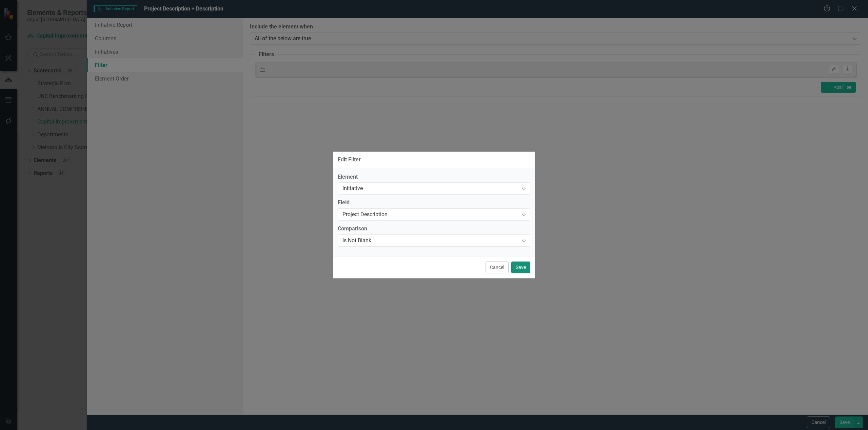 The image size is (868, 430). Describe the element at coordinates (434, 229) in the screenshot. I see `label: Comparison` at that location.